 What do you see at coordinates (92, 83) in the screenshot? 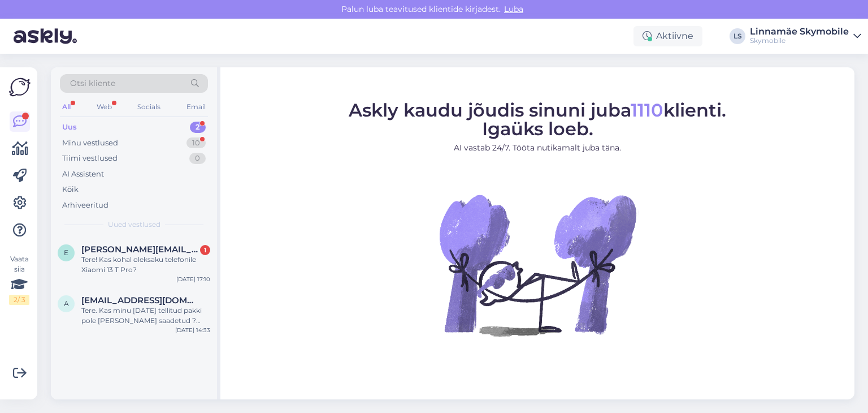
I see `span: Otsi kliente` at bounding box center [92, 83].